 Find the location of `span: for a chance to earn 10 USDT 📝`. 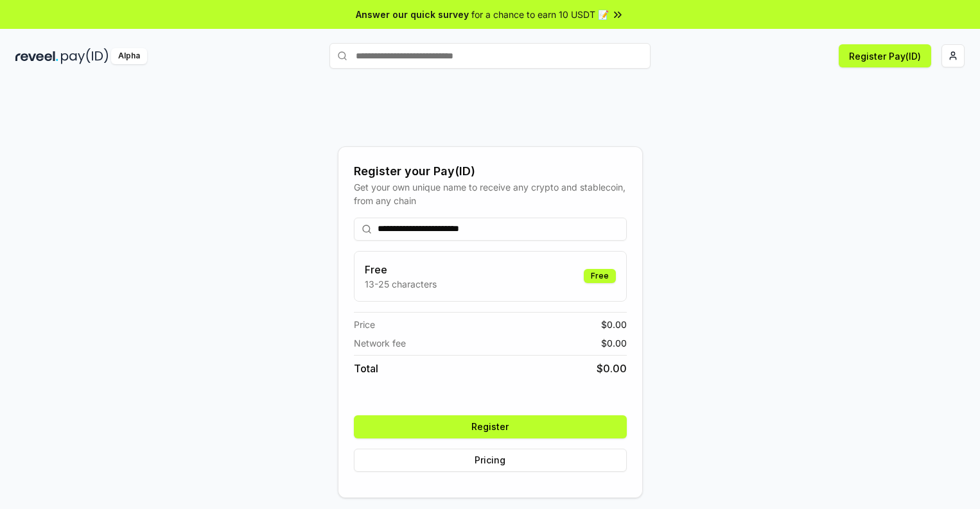

span: for a chance to earn 10 USDT 📝 is located at coordinates (540, 14).